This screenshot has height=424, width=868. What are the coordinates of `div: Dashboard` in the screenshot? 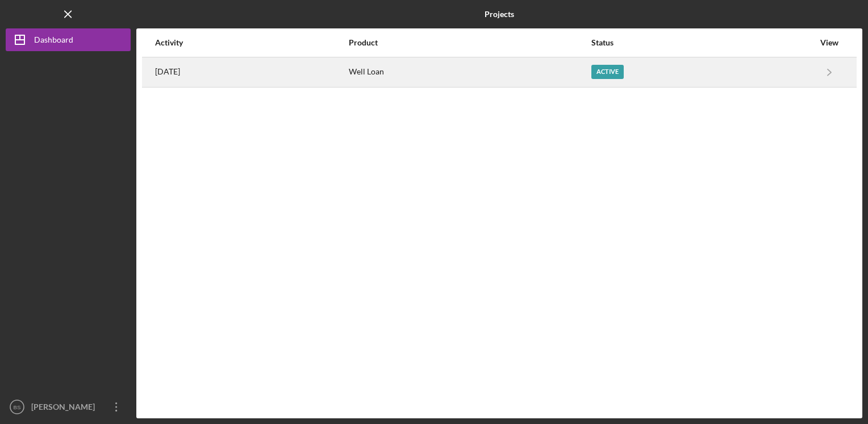 It's located at (54, 41).